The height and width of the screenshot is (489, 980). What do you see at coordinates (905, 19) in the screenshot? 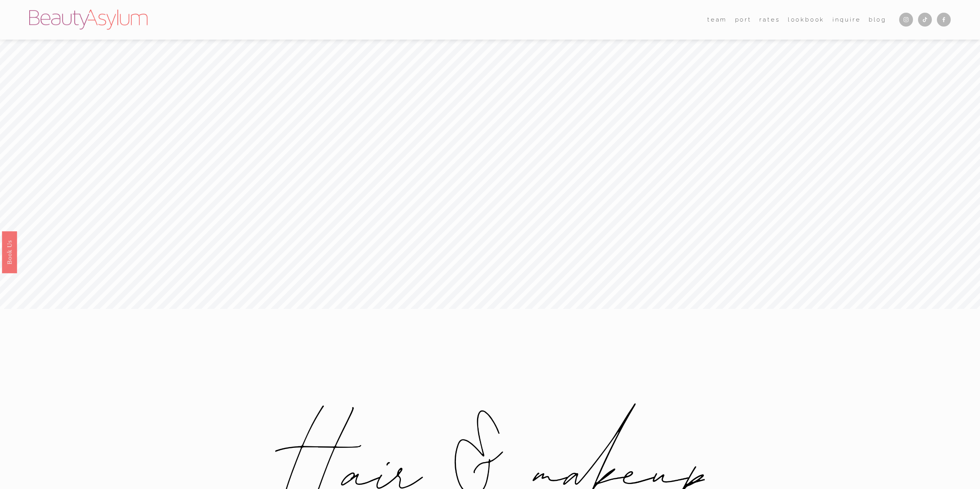
I see `a: Instagram` at bounding box center [905, 19].